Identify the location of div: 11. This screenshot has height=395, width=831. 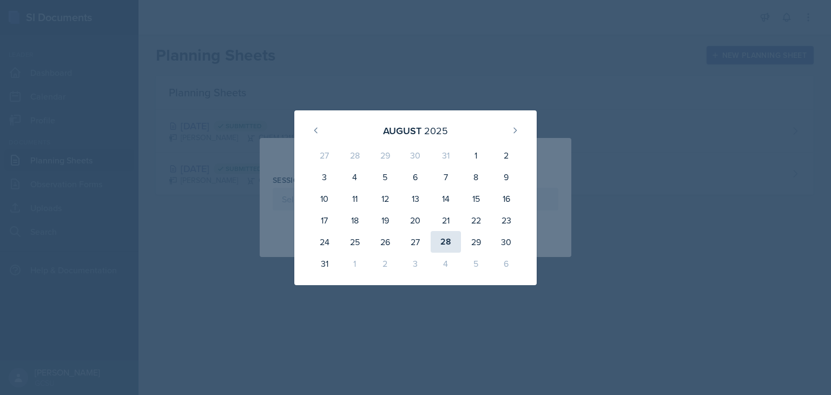
(355, 199).